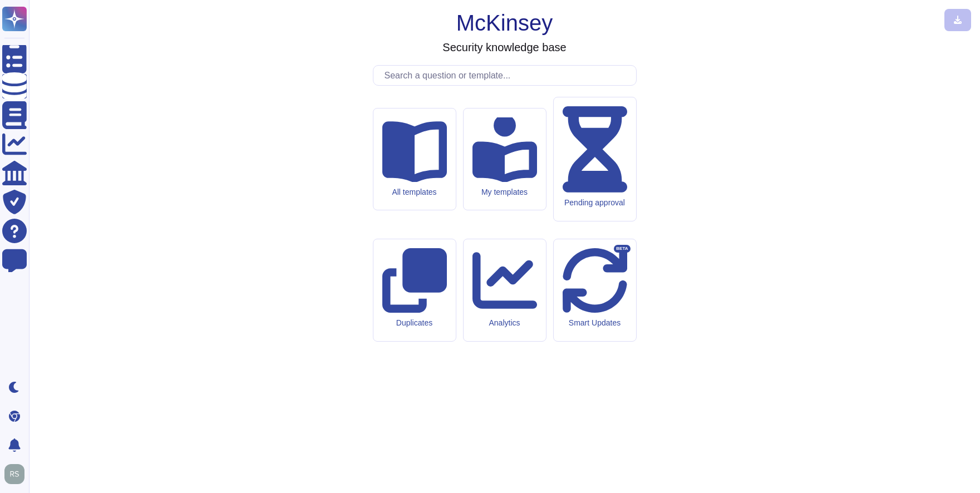 Image resolution: width=980 pixels, height=493 pixels. Describe the element at coordinates (505, 192) in the screenshot. I see `div: My templates` at that location.